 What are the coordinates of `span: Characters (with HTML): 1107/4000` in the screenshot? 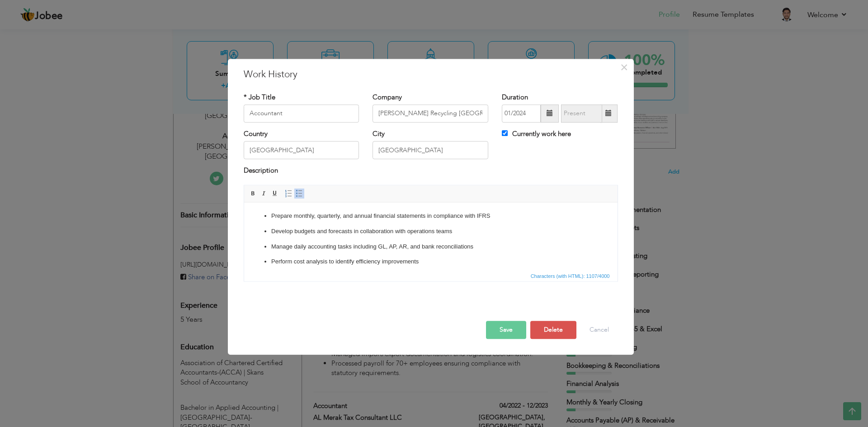 It's located at (570, 276).